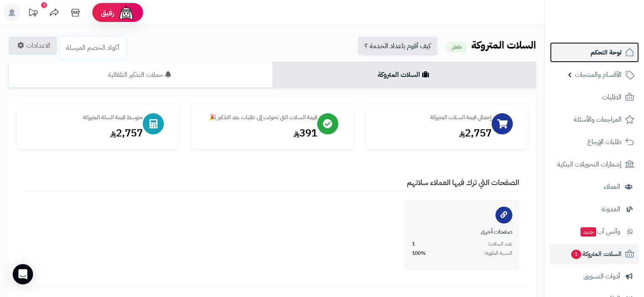 Image resolution: width=644 pixels, height=297 pixels. What do you see at coordinates (258, 118) in the screenshot?
I see `div: قيمة السلات التي تحولت إلى طلبات بعد التذكير 🎉` at bounding box center [258, 118].